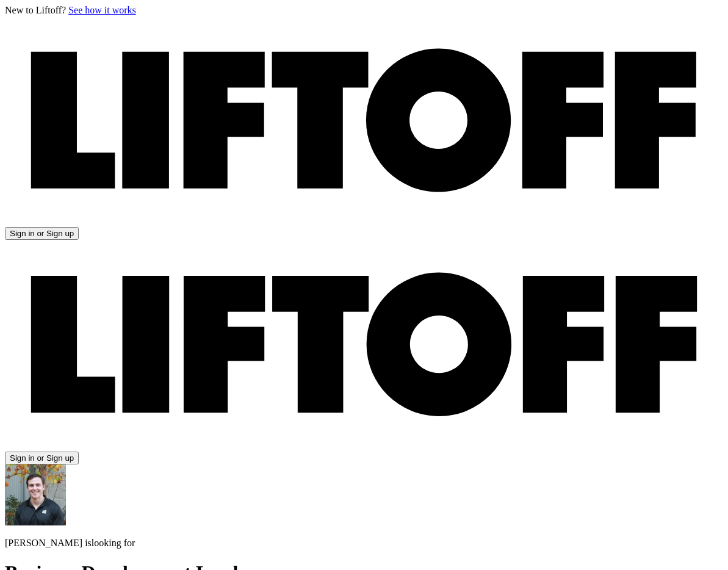 The width and height of the screenshot is (728, 570). Describe the element at coordinates (363, 544) in the screenshot. I see `p: is looking for` at that location.